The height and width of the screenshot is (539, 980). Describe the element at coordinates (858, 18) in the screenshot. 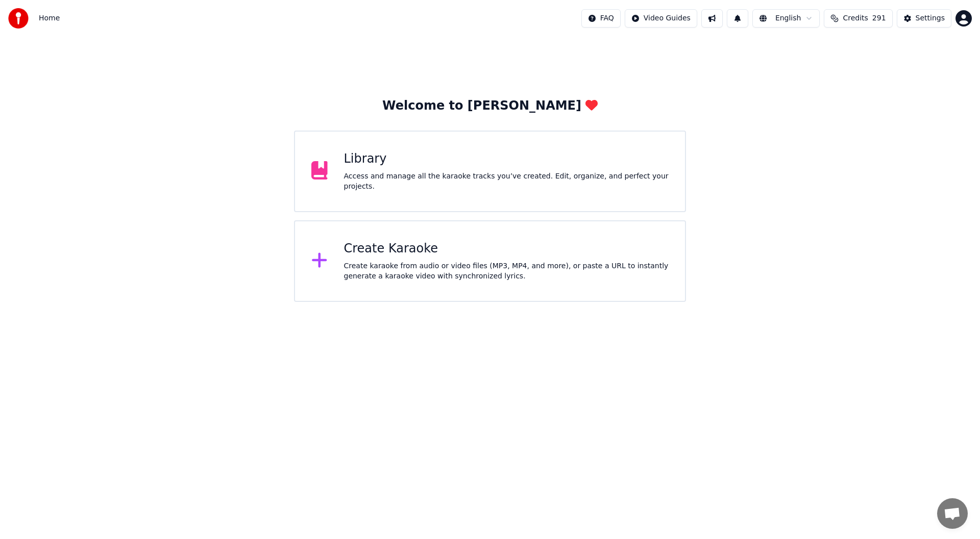

I see `button: Credits291` at that location.